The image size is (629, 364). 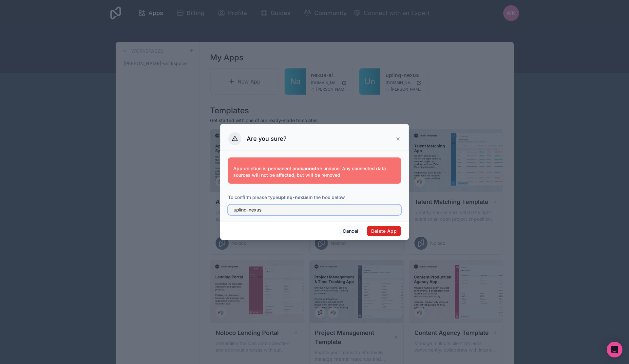 I want to click on h3: Are you sure?, so click(x=267, y=139).